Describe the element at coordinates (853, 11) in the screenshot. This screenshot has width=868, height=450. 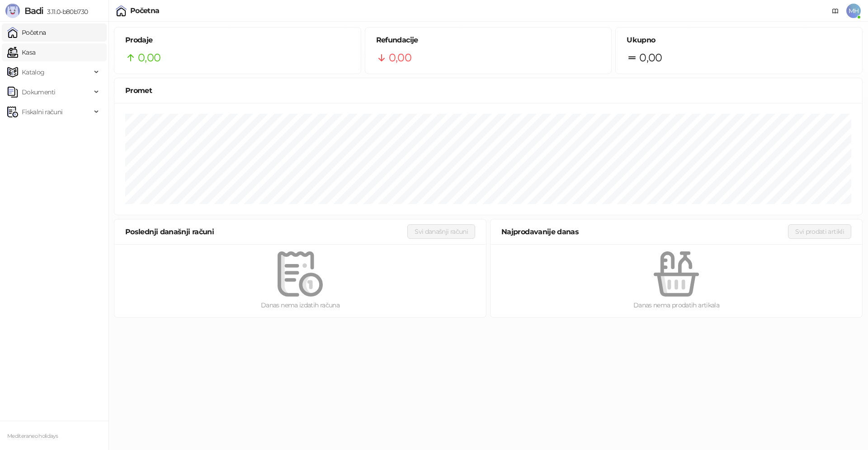
I see `span: MH` at that location.